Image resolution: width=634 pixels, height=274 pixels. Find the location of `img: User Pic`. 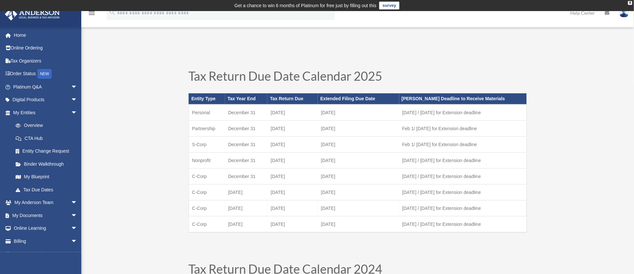

img: User Pic is located at coordinates (625, 13).